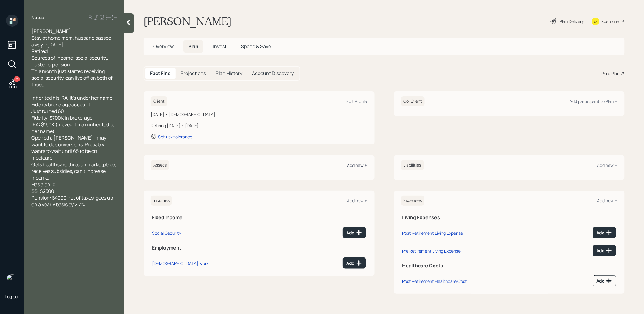 This screenshot has width=644, height=314. What do you see at coordinates (166, 233) in the screenshot?
I see `div: Social Security` at bounding box center [166, 233].